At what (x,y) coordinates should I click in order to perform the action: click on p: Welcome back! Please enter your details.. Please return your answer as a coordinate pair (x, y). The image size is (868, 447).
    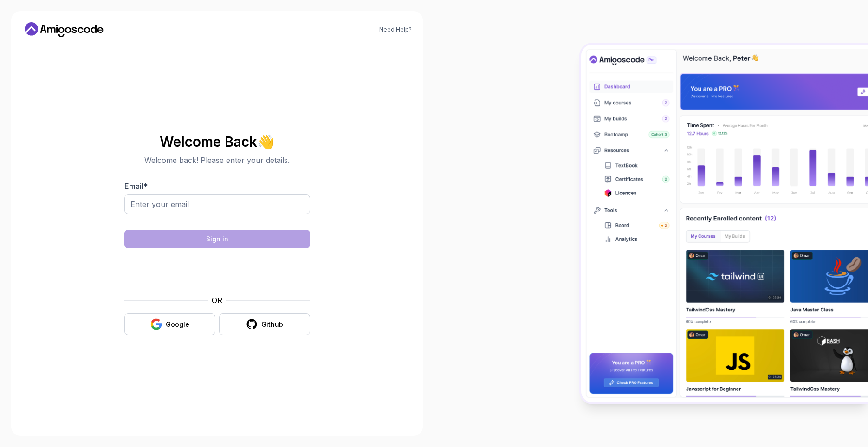
    Looking at the image, I should click on (217, 160).